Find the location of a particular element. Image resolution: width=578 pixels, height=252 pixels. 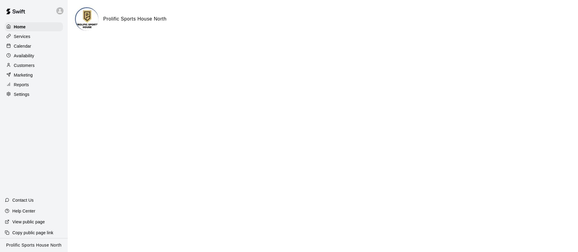

p: Help Center is located at coordinates (24, 211).